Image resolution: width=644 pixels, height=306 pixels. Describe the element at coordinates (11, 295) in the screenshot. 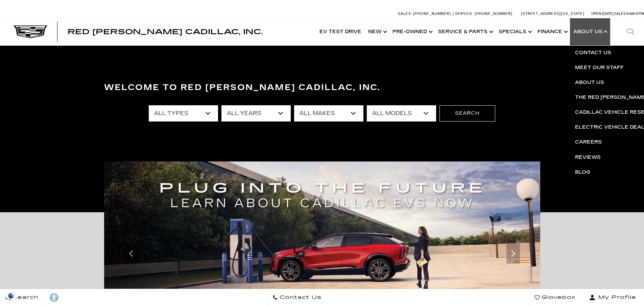

I see `section: Click to Open Cookie Consent Modal` at that location.